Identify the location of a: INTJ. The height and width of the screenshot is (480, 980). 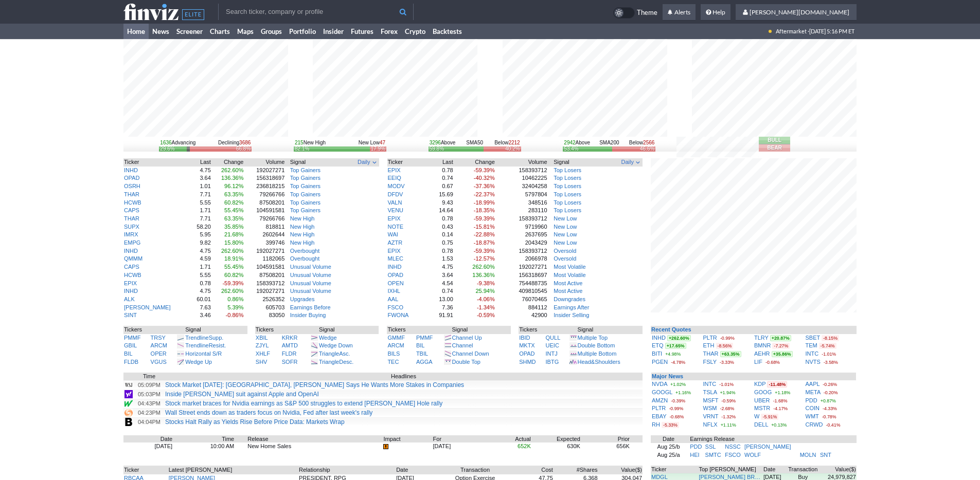
(551, 353).